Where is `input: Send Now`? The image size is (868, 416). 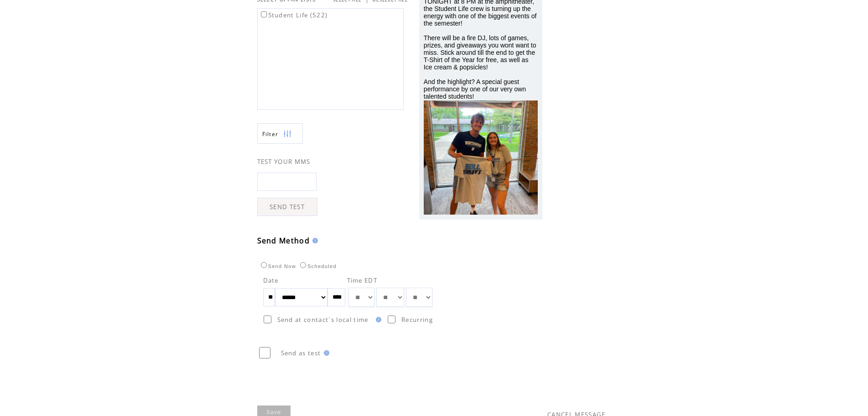
input: Send Now is located at coordinates (264, 265).